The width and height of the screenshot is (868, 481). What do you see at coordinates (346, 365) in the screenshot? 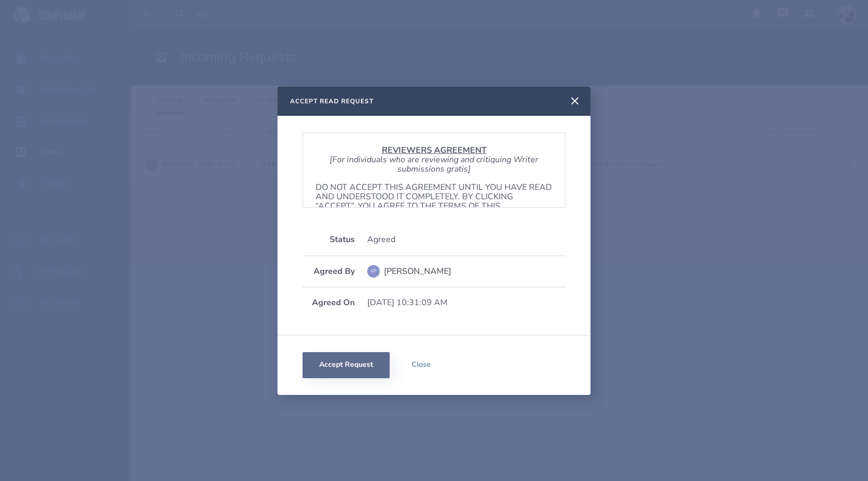
I see `button: Accept Request` at bounding box center [346, 365].